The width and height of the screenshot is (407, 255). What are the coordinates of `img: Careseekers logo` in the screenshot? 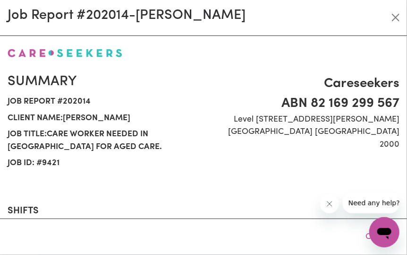 It's located at (65, 53).